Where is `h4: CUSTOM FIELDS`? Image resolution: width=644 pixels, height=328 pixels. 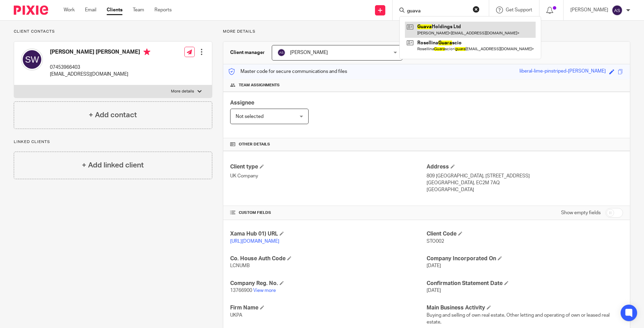 h4: CUSTOM FIELDS is located at coordinates (328, 213).